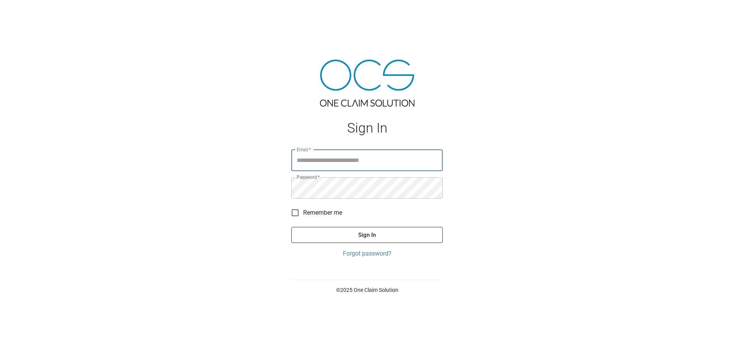  I want to click on h1: Sign In, so click(367, 128).